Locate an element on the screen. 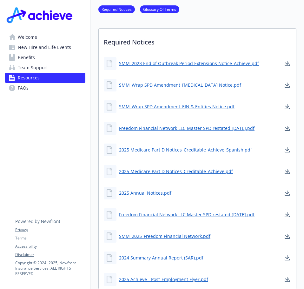 This screenshot has height=289, width=304. a: Privacy is located at coordinates (50, 230).